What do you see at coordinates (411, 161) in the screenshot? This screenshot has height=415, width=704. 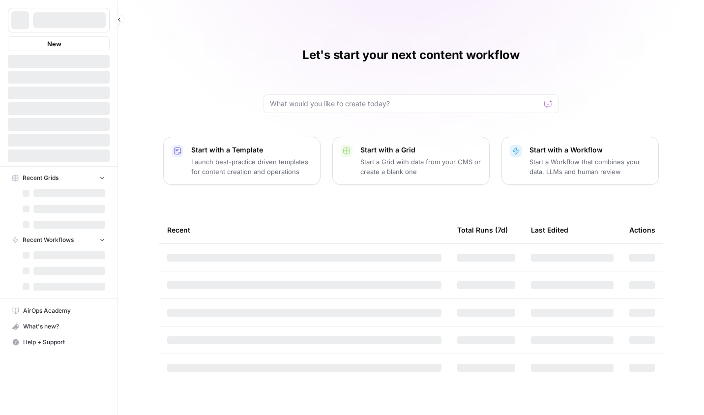 I see `button: Start with a GridStart a Grid with data from your CMS or create a blank one` at bounding box center [411, 161].